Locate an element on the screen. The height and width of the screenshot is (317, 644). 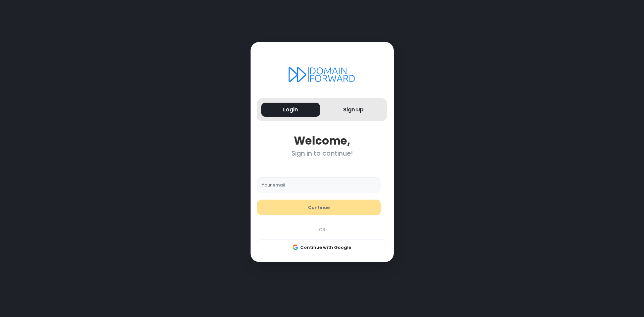
button: Continue with Google is located at coordinates (322, 248).